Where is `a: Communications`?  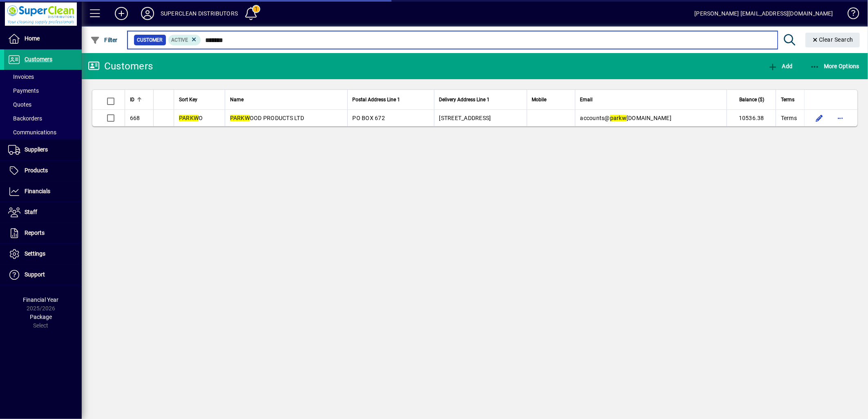 a: Communications is located at coordinates (43, 132).